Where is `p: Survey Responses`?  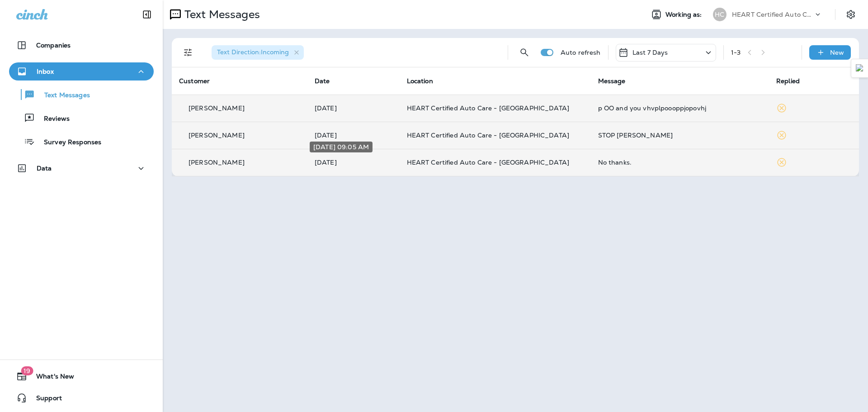
p: Survey Responses is located at coordinates (68, 143).